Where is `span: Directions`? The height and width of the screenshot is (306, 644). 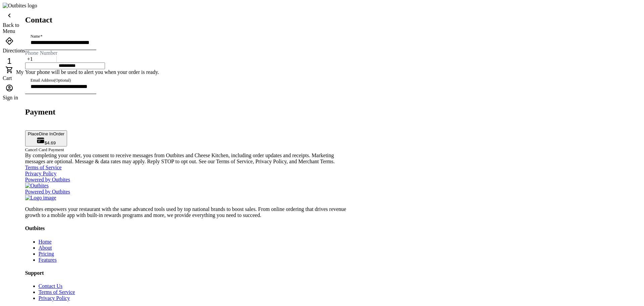
span: Directions is located at coordinates (14, 50).